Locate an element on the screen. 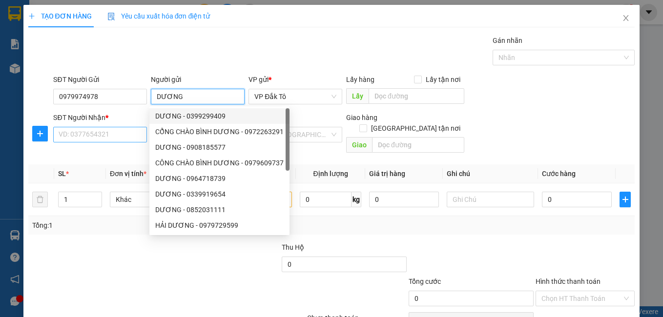  div: Người gửi is located at coordinates (198, 80).